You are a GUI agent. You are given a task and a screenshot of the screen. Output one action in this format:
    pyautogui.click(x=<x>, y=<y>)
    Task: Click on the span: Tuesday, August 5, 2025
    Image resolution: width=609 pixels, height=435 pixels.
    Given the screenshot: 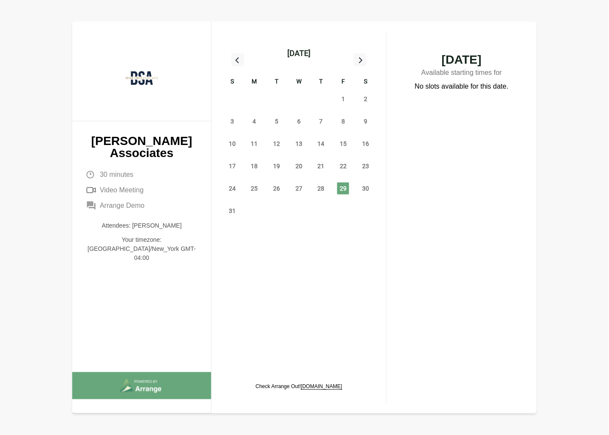 What is the action you would take?
    pyautogui.click(x=277, y=121)
    